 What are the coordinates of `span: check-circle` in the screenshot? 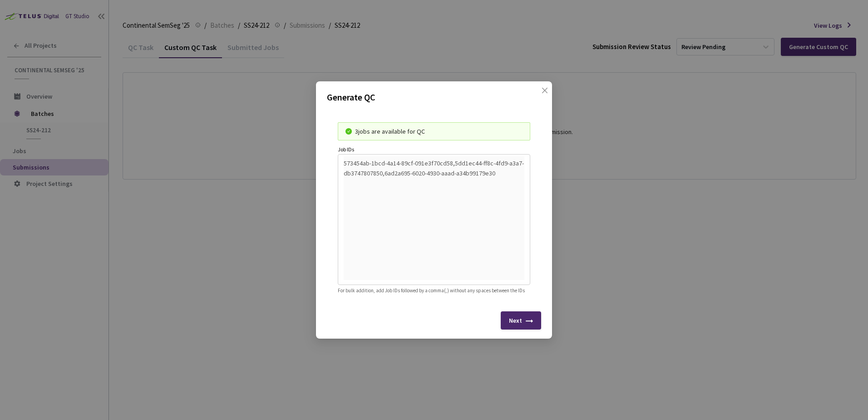 It's located at (349, 131).